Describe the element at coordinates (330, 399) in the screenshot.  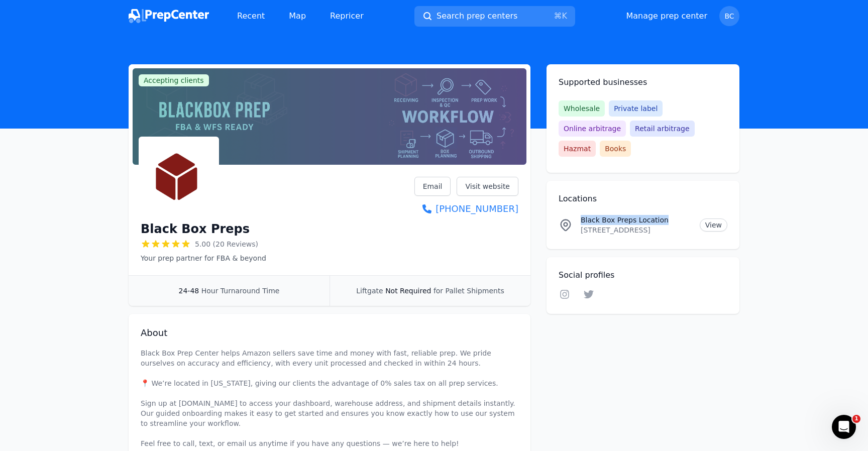
I see `p: Black Box Prep Center helps Amazon sellers save time and money with fast, reliable prep. We pride...` at that location.